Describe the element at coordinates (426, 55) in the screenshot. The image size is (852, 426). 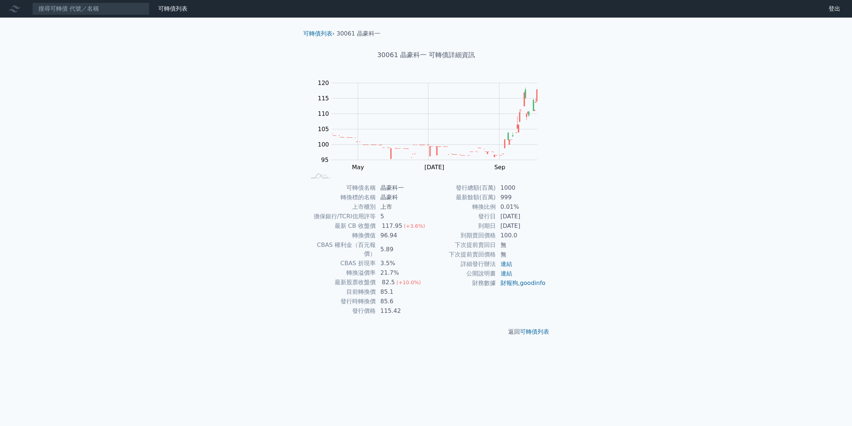
I see `h1: 30061 晶豪科一 可轉債詳細資訊` at that location.